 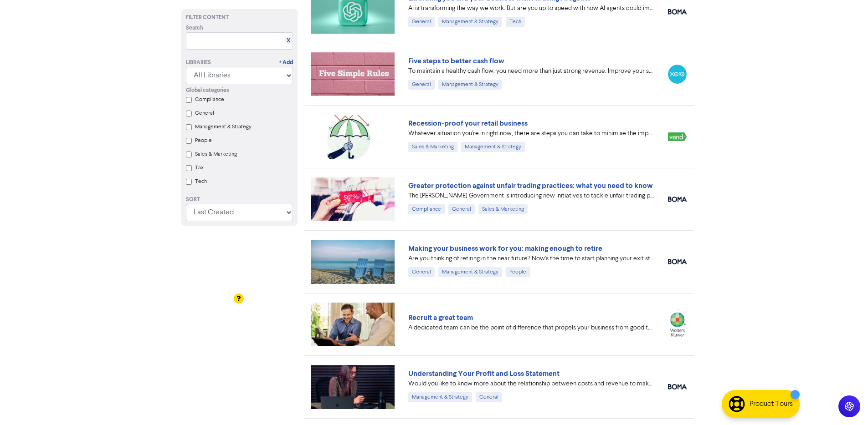 I want to click on div: Global categories, so click(x=239, y=91).